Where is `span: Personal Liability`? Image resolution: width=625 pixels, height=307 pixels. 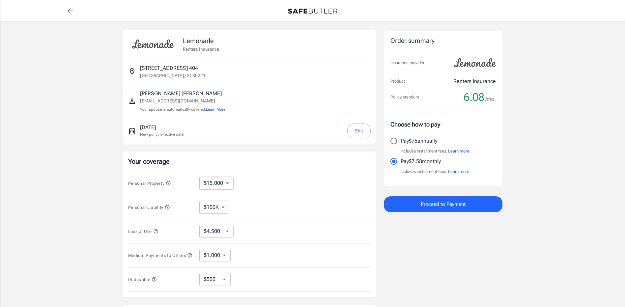 span: Personal Liability is located at coordinates (149, 207).